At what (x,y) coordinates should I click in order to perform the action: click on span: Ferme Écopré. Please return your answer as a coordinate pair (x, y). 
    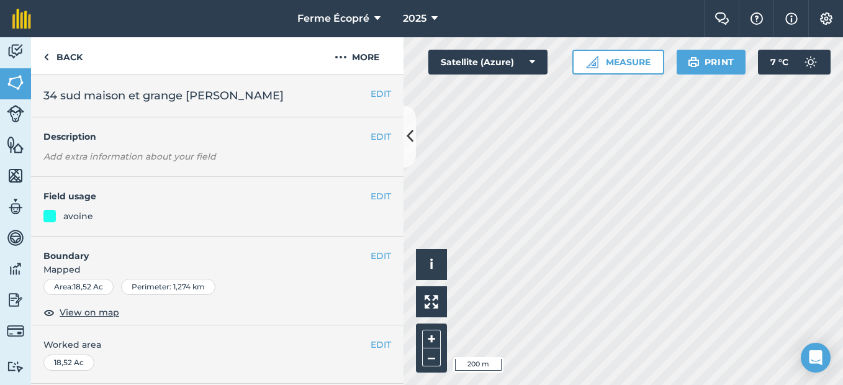
    Looking at the image, I should click on (333, 19).